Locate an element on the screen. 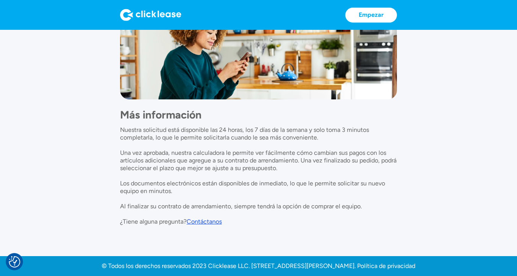  a: Empezar is located at coordinates (371, 15).